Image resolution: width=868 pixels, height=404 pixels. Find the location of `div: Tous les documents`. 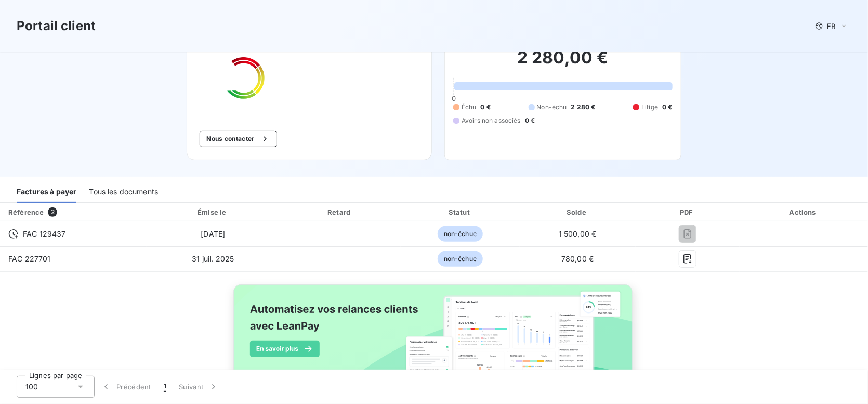

div: Tous les documents is located at coordinates (123, 192).